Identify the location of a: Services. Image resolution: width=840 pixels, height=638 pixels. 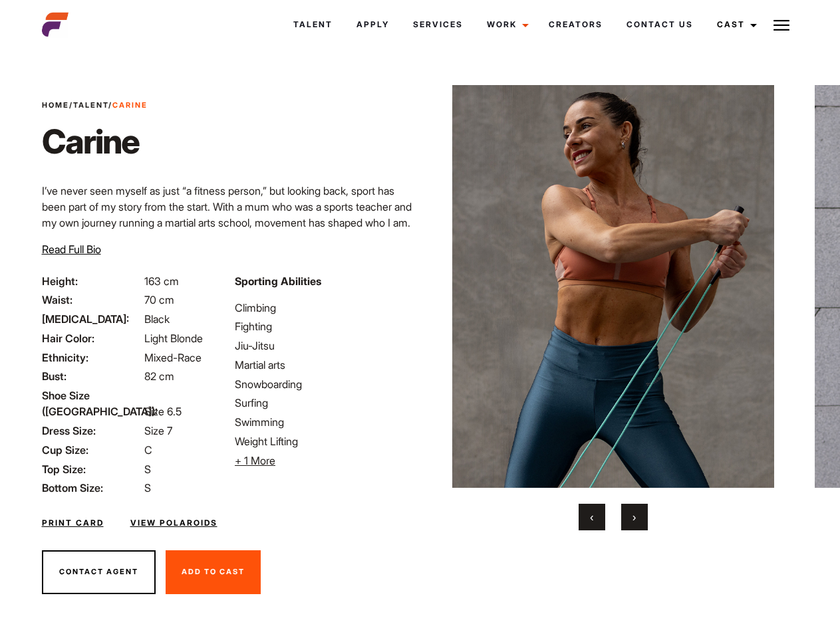
(438, 25).